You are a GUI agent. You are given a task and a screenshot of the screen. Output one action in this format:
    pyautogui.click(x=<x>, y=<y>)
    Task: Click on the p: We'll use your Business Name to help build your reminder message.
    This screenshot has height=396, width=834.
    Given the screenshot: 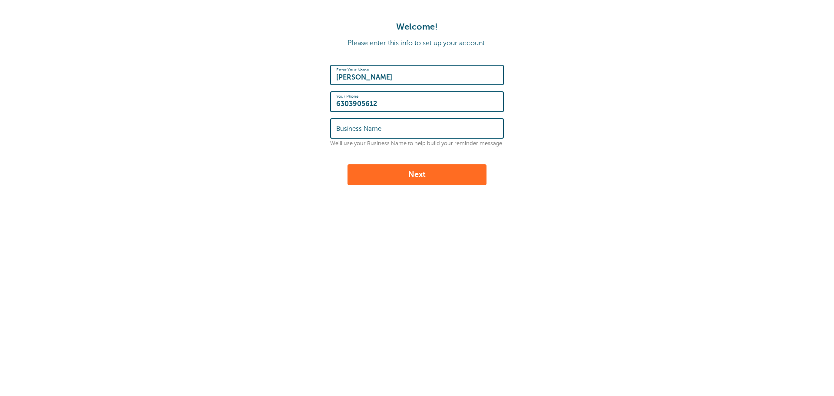 What is the action you would take?
    pyautogui.click(x=417, y=143)
    